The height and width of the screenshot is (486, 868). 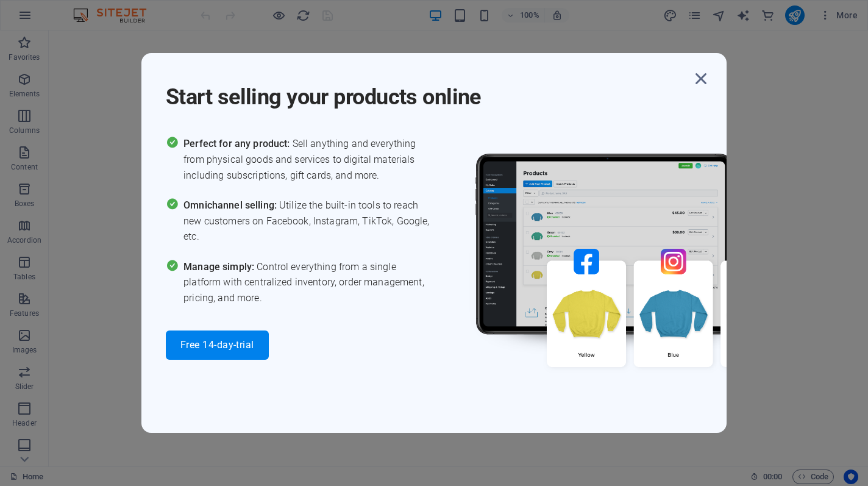 I want to click on span: Manage simply:, so click(x=220, y=267).